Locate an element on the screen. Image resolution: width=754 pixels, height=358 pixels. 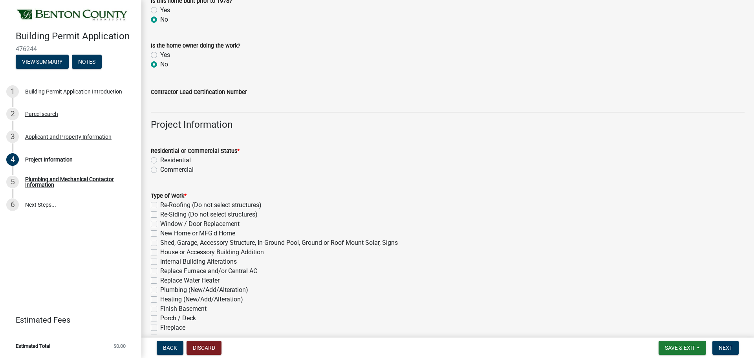
span: 476244 is located at coordinates (71, 49).